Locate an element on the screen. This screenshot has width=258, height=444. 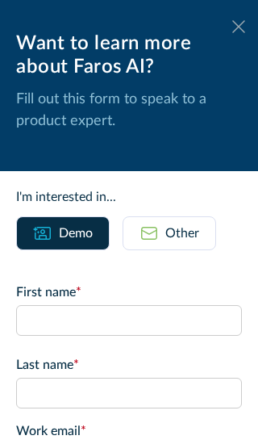
div: Demo is located at coordinates (76, 233).